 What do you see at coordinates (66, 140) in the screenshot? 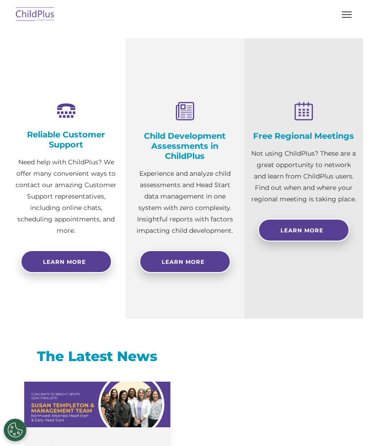
I see `h4: Reliable Customer Support` at bounding box center [66, 140].